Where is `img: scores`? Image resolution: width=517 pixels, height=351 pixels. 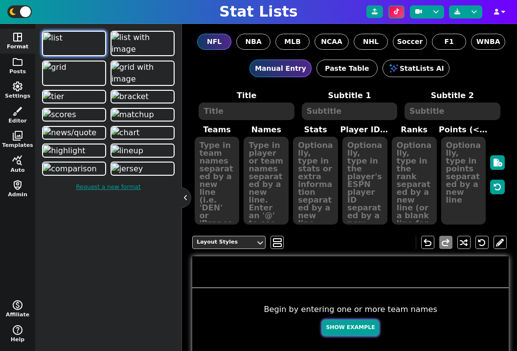
img: scores is located at coordinates (59, 115).